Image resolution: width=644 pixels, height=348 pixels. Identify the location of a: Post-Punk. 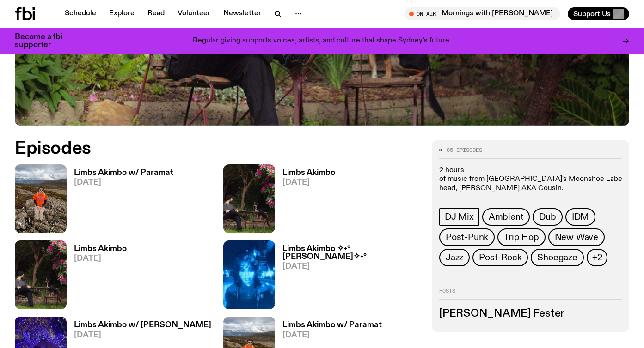
(467, 237).